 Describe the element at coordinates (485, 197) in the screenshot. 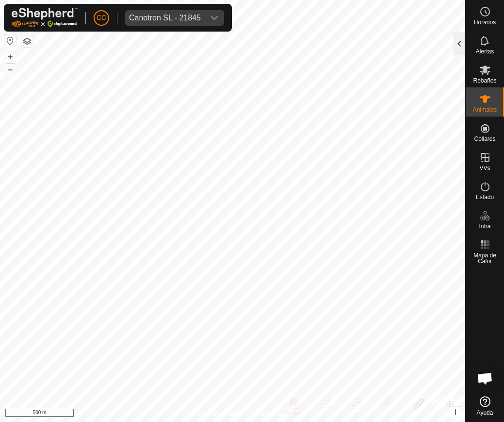

I see `span: Estado` at that location.